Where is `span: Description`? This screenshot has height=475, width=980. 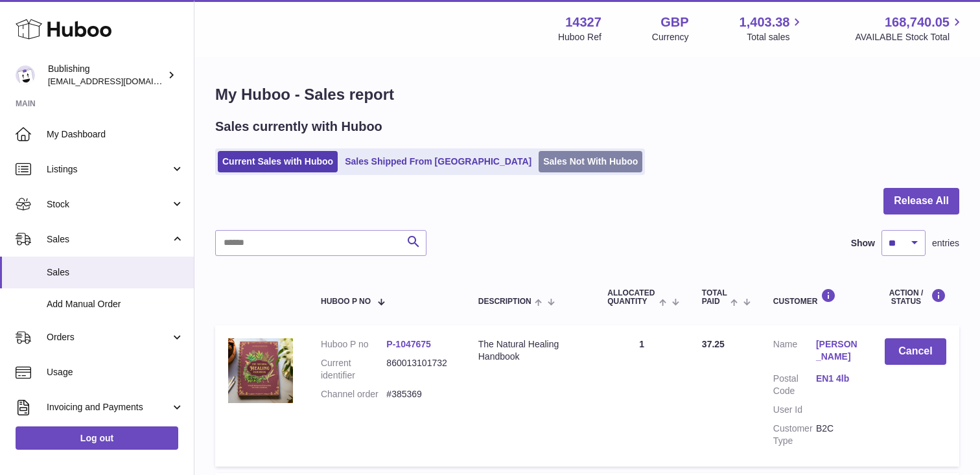 span: Description is located at coordinates (505, 302).